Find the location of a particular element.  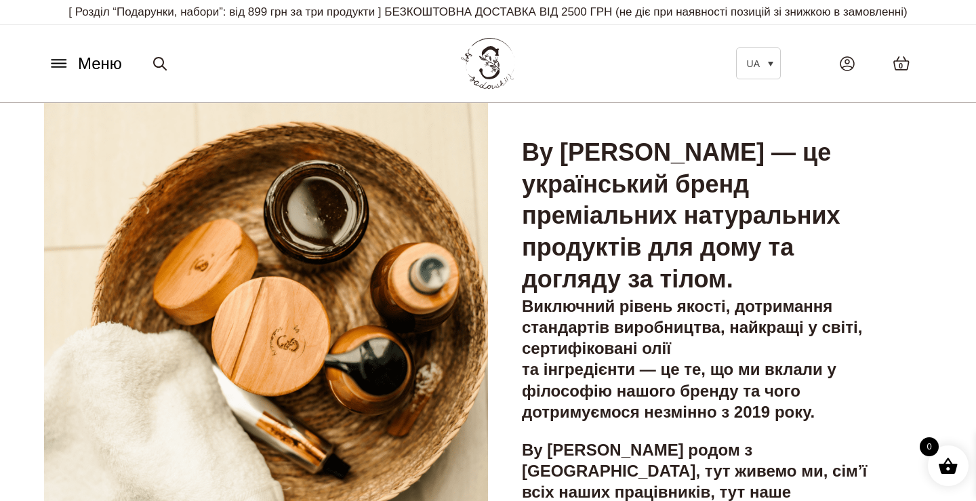

a: 0 is located at coordinates (902, 63).